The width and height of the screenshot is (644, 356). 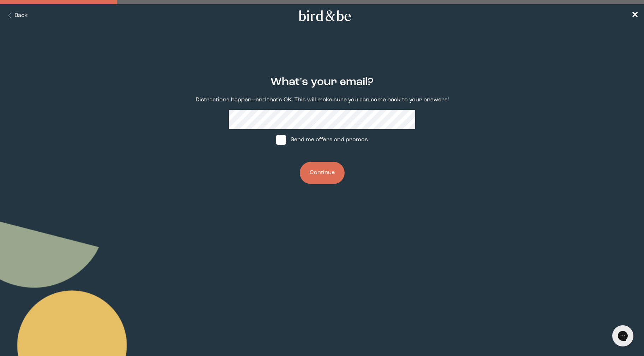 What do you see at coordinates (322, 140) in the screenshot?
I see `label: Send me offers and promos` at bounding box center [322, 140].